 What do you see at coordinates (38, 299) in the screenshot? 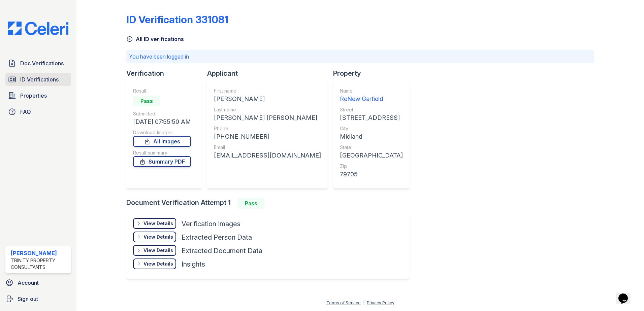
I see `button: Sign out` at bounding box center [38, 299].